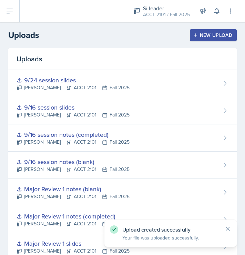  Describe the element at coordinates (73, 243) in the screenshot. I see `div: Major Review 1 slides` at that location.